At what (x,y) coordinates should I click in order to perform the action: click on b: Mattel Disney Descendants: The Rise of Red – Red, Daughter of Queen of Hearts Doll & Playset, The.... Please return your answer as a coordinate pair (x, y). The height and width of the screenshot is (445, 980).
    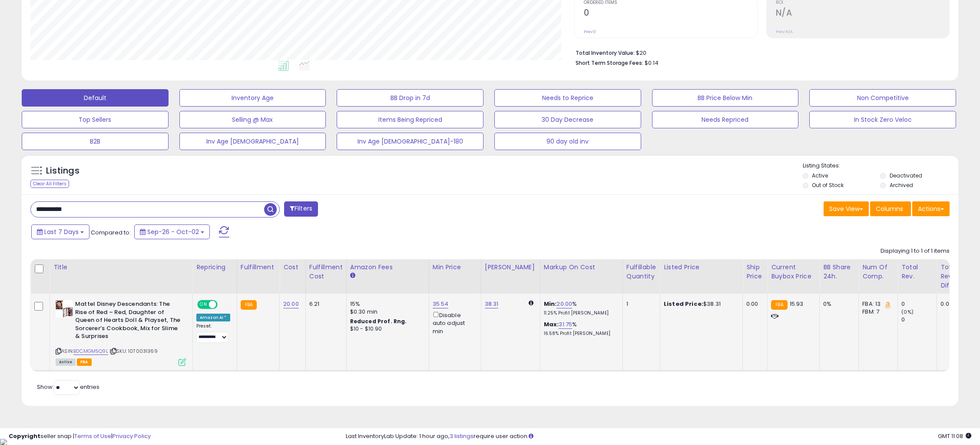
    Looking at the image, I should click on (128, 321).